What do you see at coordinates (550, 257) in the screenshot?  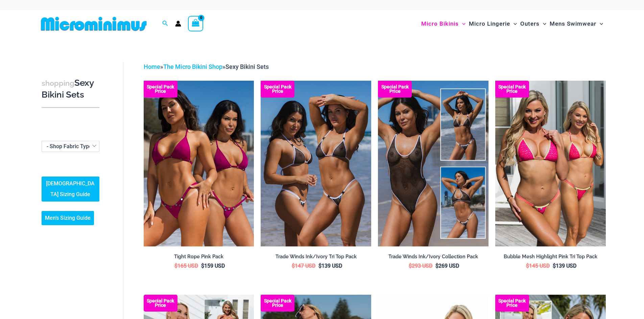 I see `h2: Bubble Mesh Highlight Pink Tri Top Pack` at bounding box center [550, 257].